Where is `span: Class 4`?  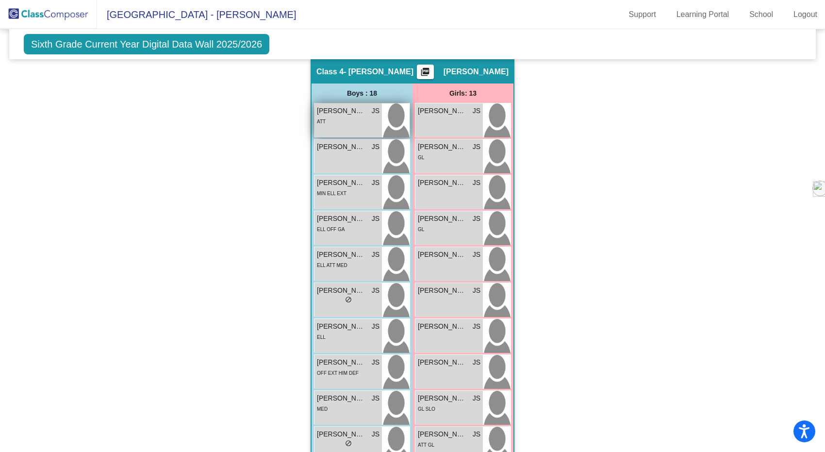
span: Class 4 is located at coordinates (330, 72).